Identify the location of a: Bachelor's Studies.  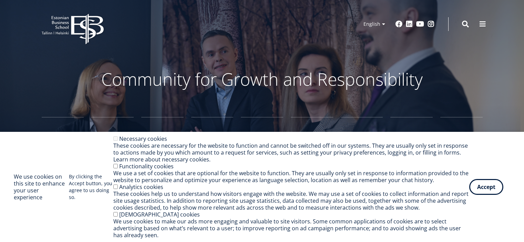
(112, 134).